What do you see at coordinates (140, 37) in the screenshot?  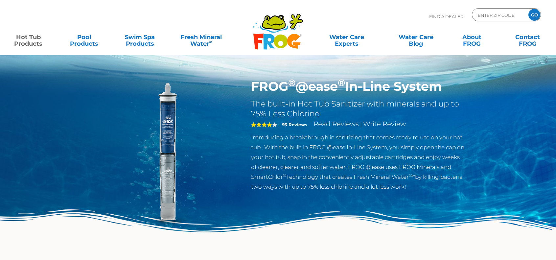 I see `a: Swim SpaProducts` at bounding box center [140, 37].